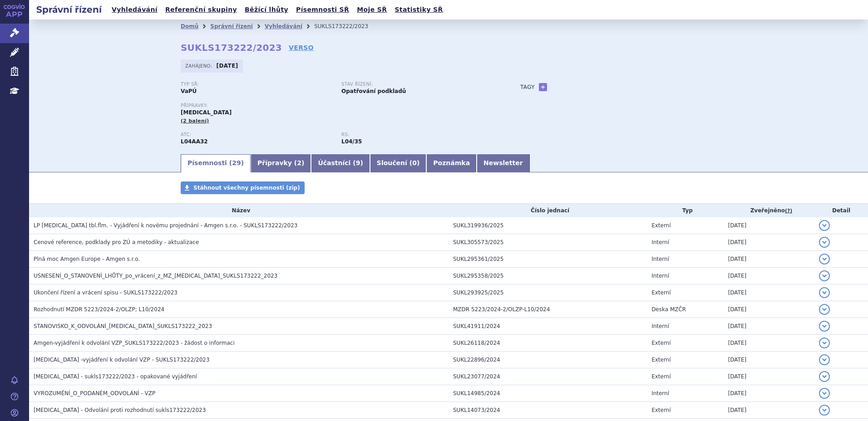  Describe the element at coordinates (548, 326) in the screenshot. I see `td: SUKL41911/2024` at that location.